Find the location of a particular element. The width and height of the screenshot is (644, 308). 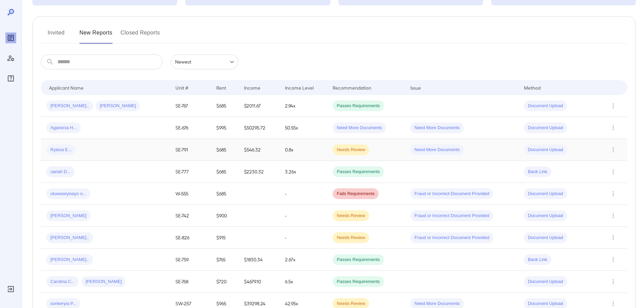

td: $546.32 is located at coordinates (259, 150).